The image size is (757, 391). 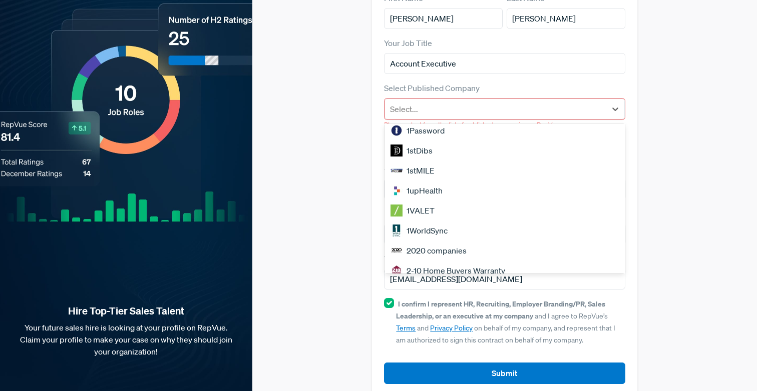 I want to click on img: 1VALET, so click(x=396, y=211).